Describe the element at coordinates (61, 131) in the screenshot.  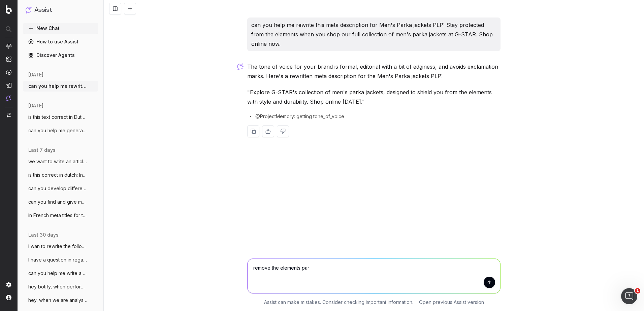
I see `button: can you help me generate metadata for th` at that location.